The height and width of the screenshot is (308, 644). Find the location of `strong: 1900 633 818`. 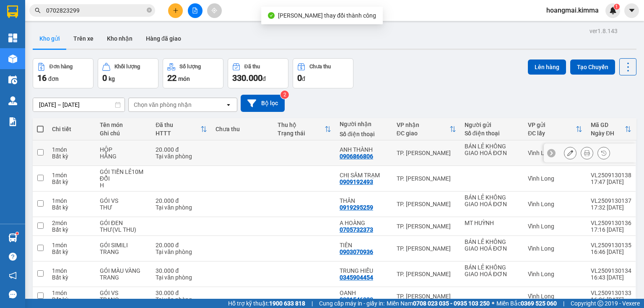

strong: 1900 633 818 is located at coordinates (287, 304).